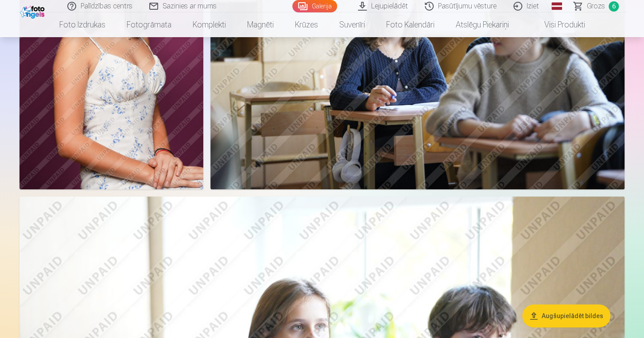 The image size is (644, 338). Describe the element at coordinates (33, 11) in the screenshot. I see `img: /fa1` at that location.